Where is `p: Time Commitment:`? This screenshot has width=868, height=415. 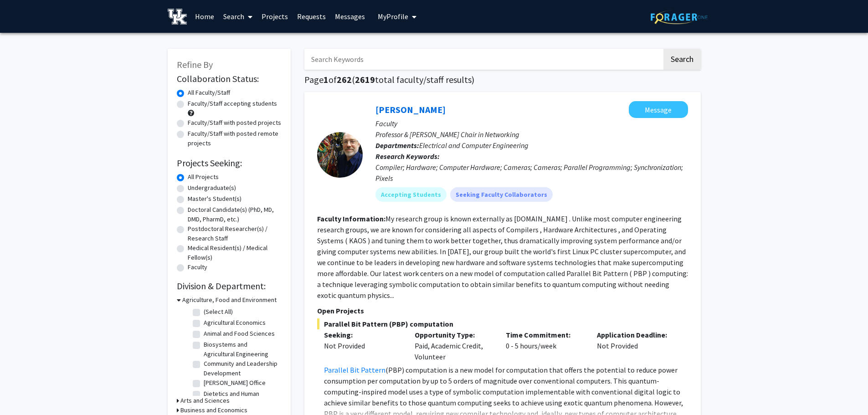 p: Time Commitment: is located at coordinates (545, 335).